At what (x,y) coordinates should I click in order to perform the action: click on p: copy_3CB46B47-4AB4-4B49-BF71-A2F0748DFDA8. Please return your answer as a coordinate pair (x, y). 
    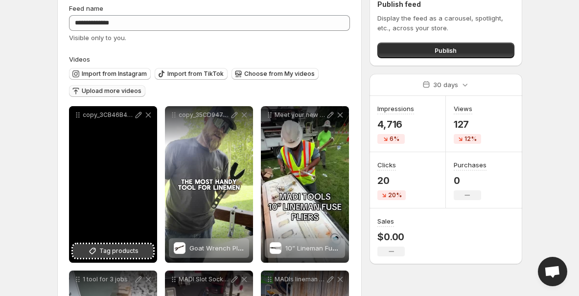
    Looking at the image, I should click on (108, 115).